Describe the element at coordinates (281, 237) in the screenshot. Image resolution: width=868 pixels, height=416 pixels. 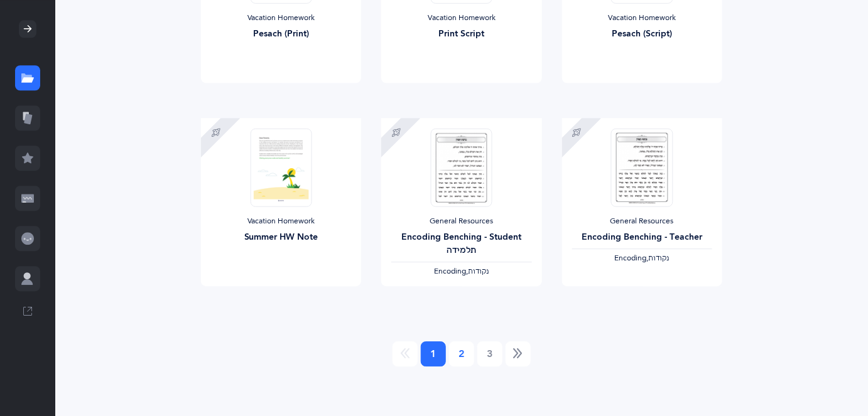
I see `div: Summer HW Note` at that location.